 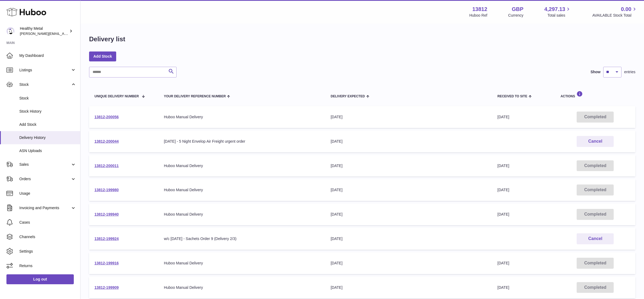 I want to click on strong: GBP, so click(x=517, y=9).